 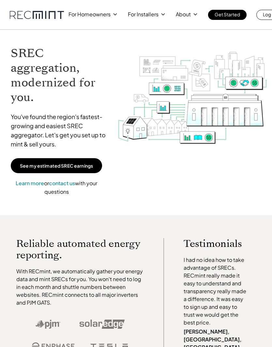 What do you see at coordinates (61, 75) in the screenshot?
I see `h1: SREC aggregation, modernized for you.` at bounding box center [61, 75].